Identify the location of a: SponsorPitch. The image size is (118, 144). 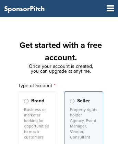
(24, 9).